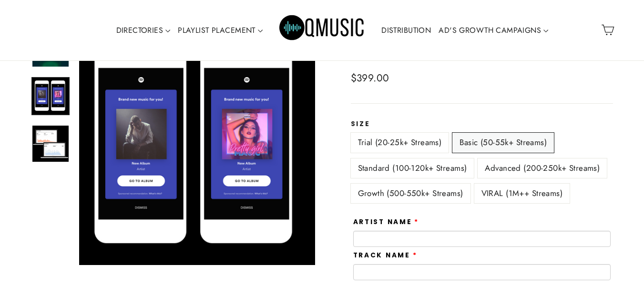  Describe the element at coordinates (370, 78) in the screenshot. I see `span: $399.00` at that location.